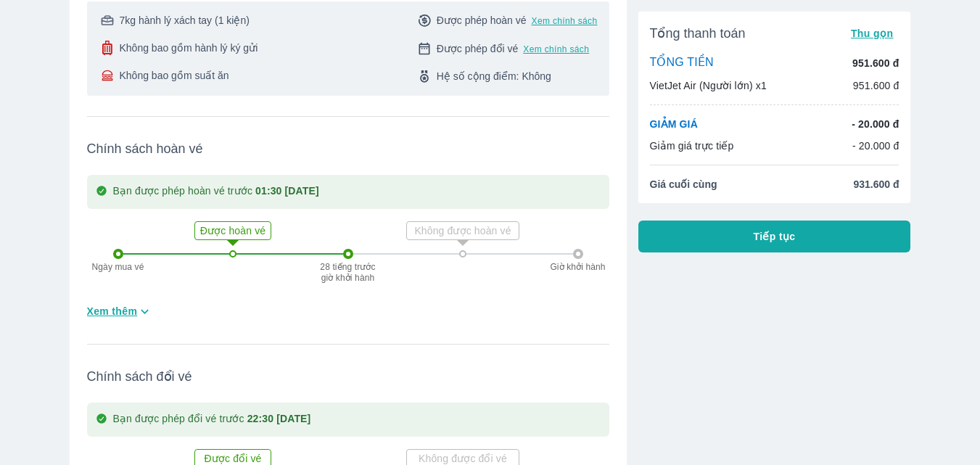 Image resolution: width=980 pixels, height=465 pixels. What do you see at coordinates (188, 48) in the screenshot?
I see `span: Không bao gồm hành lý ký gửi` at bounding box center [188, 48].